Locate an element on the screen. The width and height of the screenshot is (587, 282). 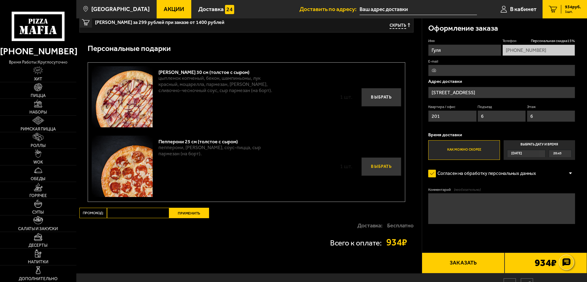
span: Доставить по адресу: is located at coordinates (330, 9).